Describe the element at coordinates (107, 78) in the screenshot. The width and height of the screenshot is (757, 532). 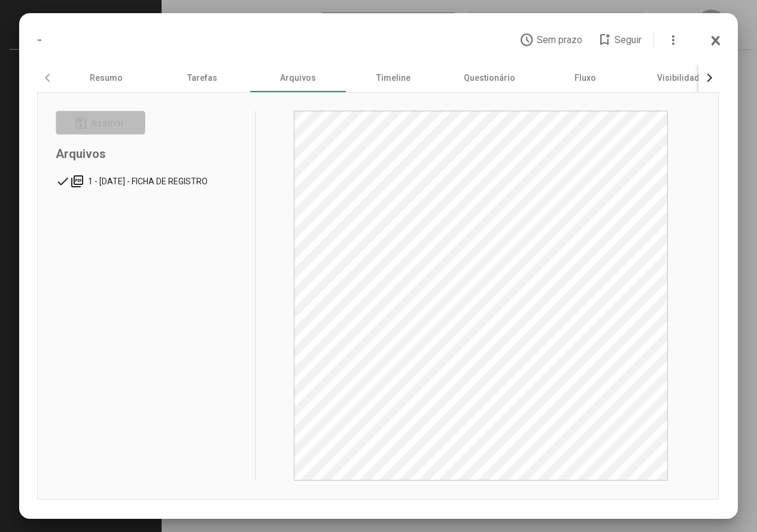
I see `div: Resumo` at that location.